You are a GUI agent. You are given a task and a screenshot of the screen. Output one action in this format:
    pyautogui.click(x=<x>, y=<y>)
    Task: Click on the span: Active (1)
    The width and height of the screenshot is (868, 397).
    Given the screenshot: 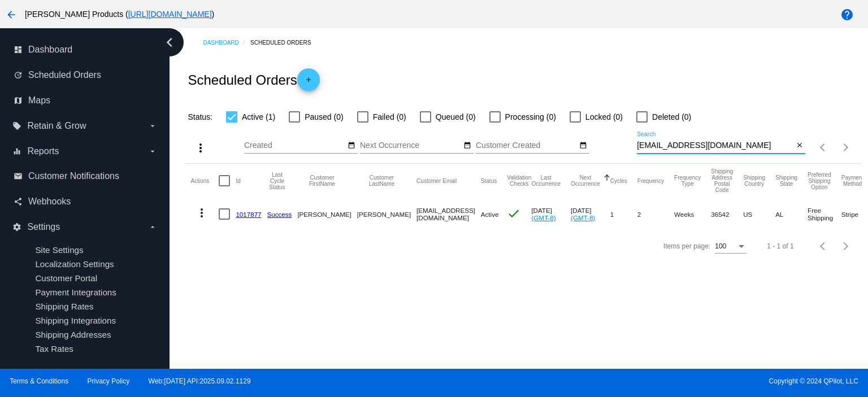 What is the action you would take?
    pyautogui.click(x=258, y=117)
    